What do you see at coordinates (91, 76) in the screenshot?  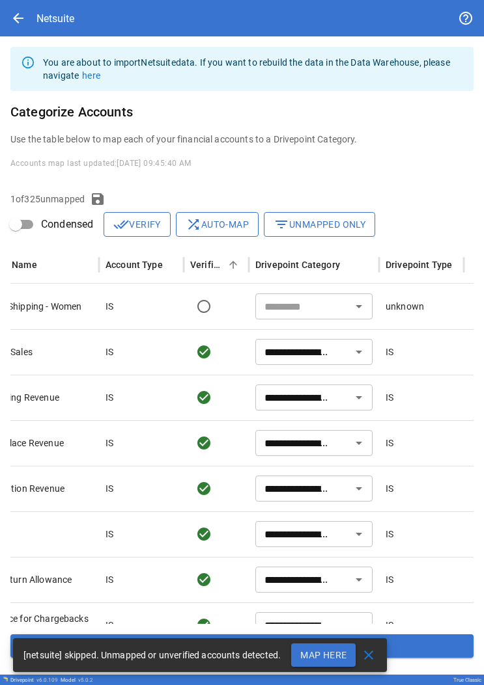 I see `a: here` at bounding box center [91, 76].